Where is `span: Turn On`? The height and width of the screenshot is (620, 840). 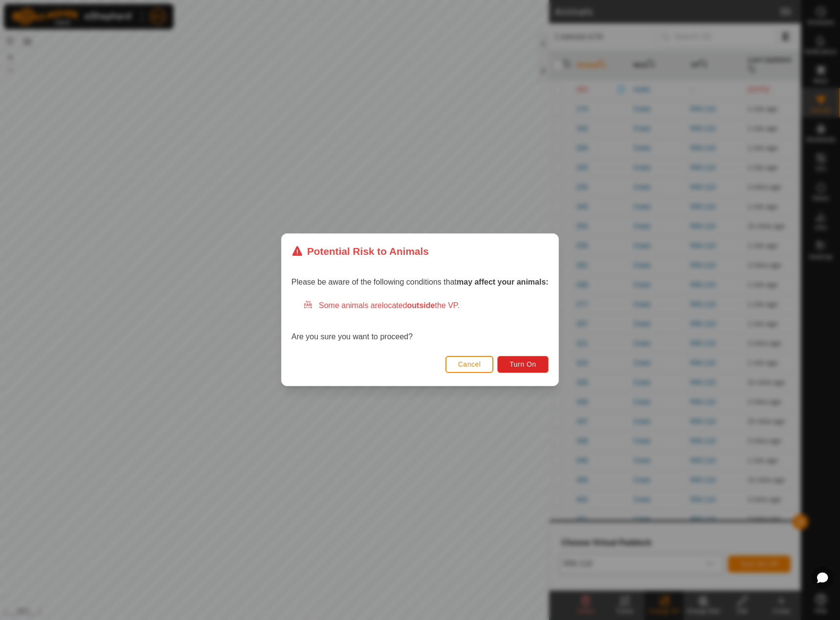
span: Turn On is located at coordinates (523, 365).